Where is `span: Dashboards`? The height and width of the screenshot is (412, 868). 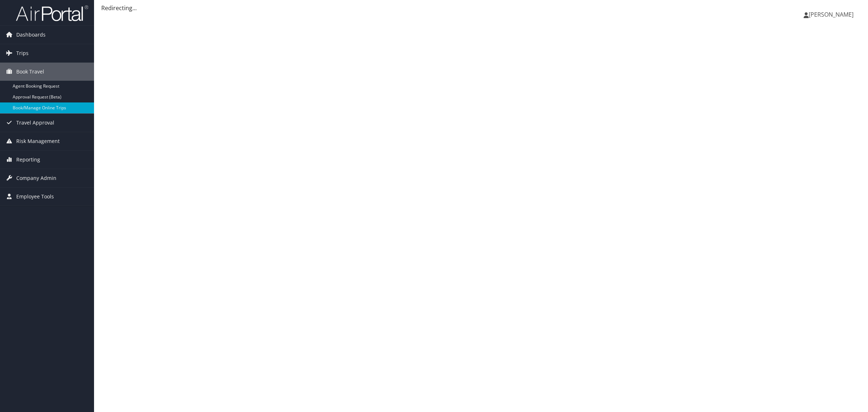
span: Dashboards is located at coordinates (31, 35).